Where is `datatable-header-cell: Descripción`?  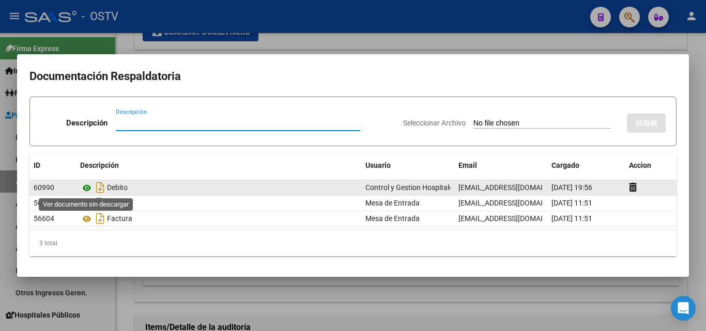
datatable-header-cell: Descripción is located at coordinates (218, 165).